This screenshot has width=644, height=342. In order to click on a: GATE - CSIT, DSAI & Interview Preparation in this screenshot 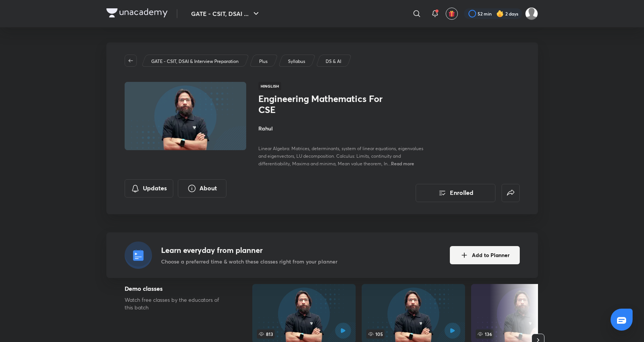, I will do `click(194, 62)`.